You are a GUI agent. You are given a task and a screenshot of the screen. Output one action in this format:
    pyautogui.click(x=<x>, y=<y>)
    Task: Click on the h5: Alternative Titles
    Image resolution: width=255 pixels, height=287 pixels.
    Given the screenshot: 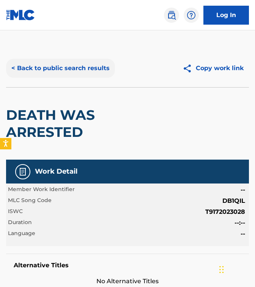 What is the action you would take?
    pyautogui.click(x=127, y=265)
    